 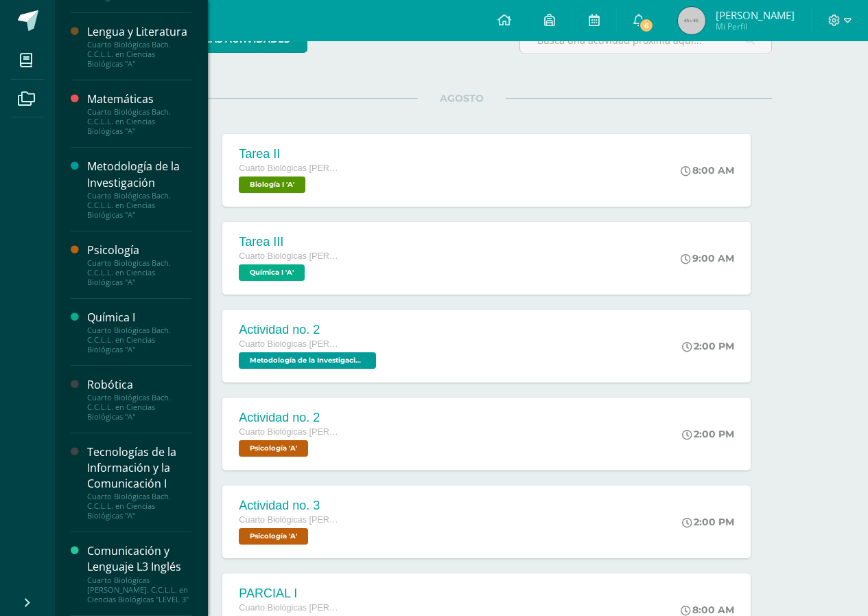 I want to click on div: Comunicación y Lenguaje L3 Inglés, so click(x=139, y=559).